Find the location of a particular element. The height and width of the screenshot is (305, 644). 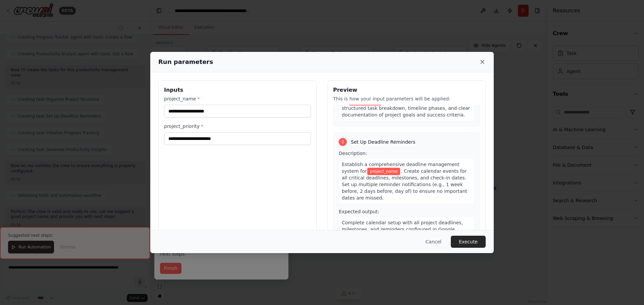

h3: Inputs is located at coordinates (237, 90).